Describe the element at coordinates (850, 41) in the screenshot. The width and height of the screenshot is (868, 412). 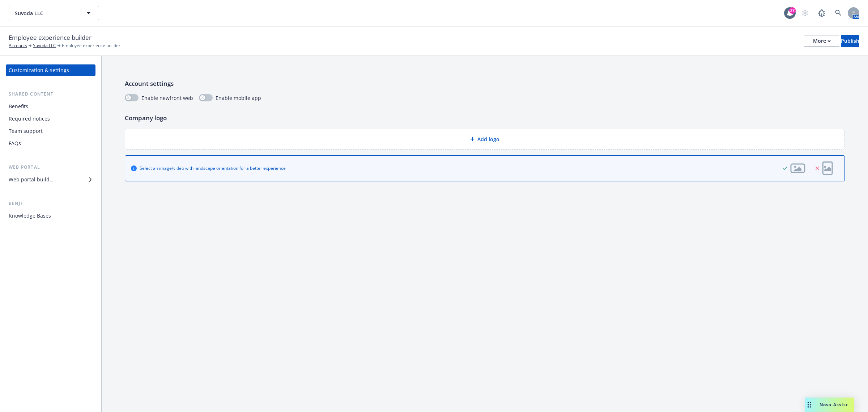
I see `button: Publish` at that location.